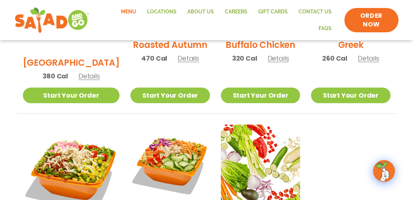 The width and height of the screenshot is (413, 200). I want to click on span: ORDER NOW, so click(371, 20).